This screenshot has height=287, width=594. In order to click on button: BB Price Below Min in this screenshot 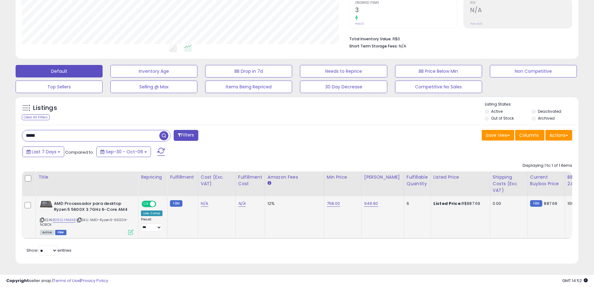, I will do `click(439, 71)`.